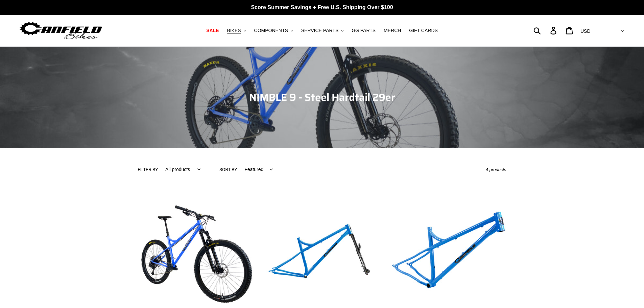 This screenshot has height=308, width=644. What do you see at coordinates (423, 30) in the screenshot?
I see `span: GIFT CARDS` at bounding box center [423, 30].